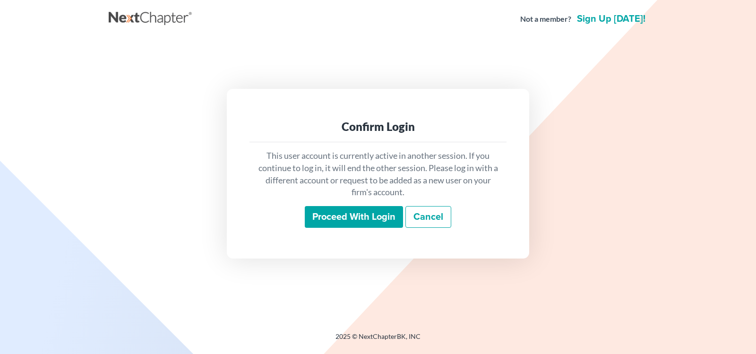  I want to click on input: Proceed with login, so click(354, 217).